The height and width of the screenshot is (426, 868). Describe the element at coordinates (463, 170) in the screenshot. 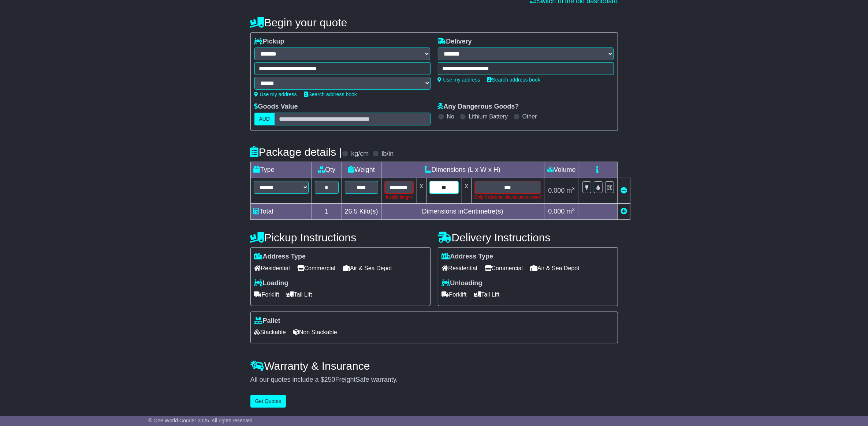

I see `td: Dimensions (L x W x H)` at that location.